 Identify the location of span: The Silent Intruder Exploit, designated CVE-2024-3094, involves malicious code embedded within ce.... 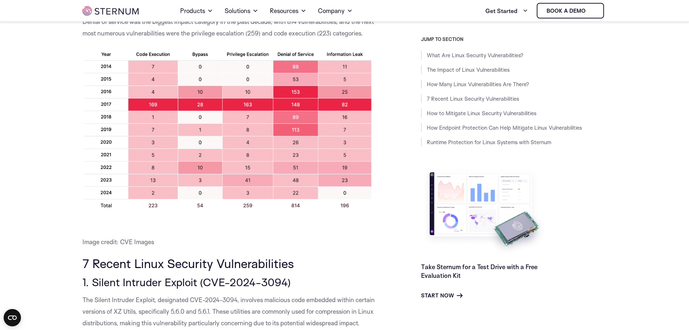
(229, 311).